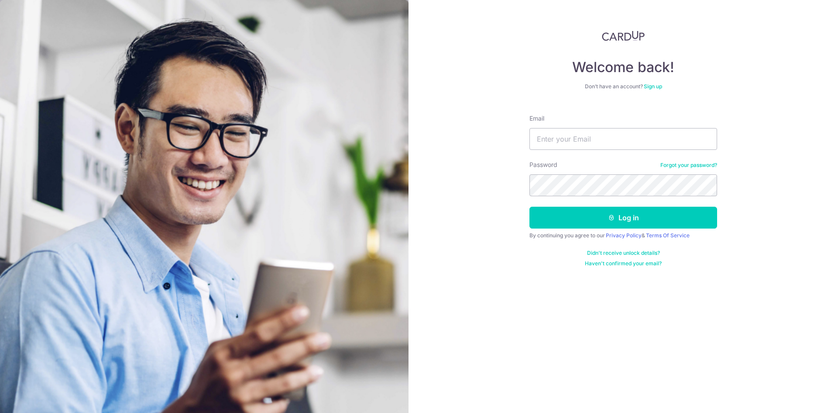  What do you see at coordinates (624, 253) in the screenshot?
I see `a: Didn't receive unlock details?` at bounding box center [624, 253].